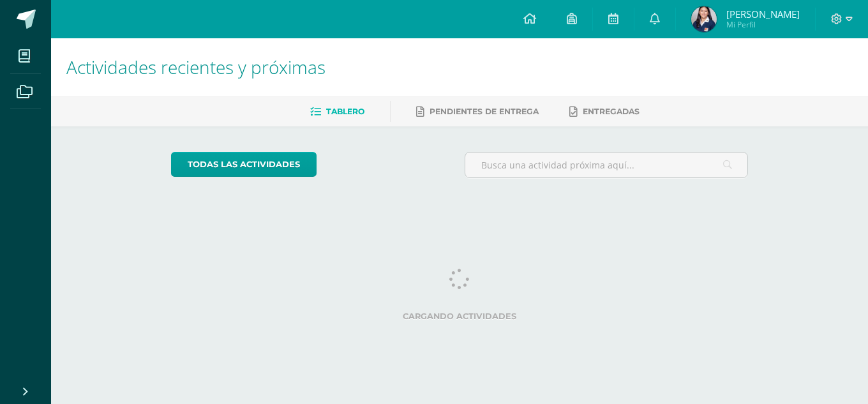  Describe the element at coordinates (196, 67) in the screenshot. I see `span: Actividades recientes y próximas` at that location.